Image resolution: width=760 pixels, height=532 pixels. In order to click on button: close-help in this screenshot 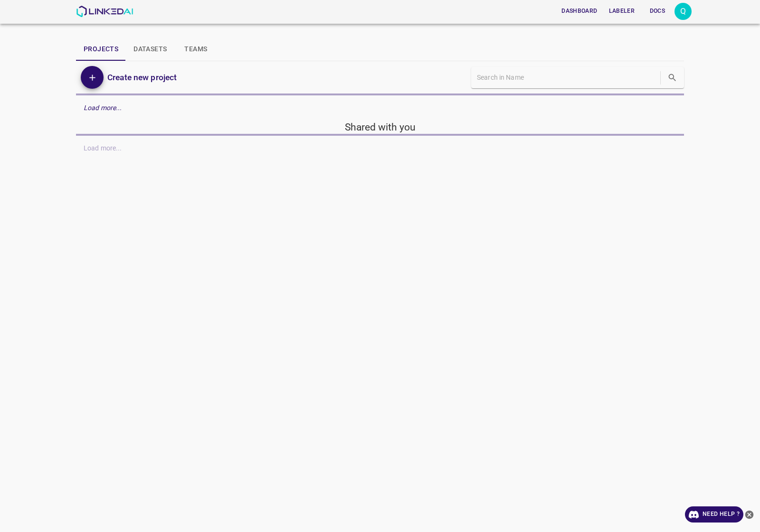, I will do `click(749, 514)`.